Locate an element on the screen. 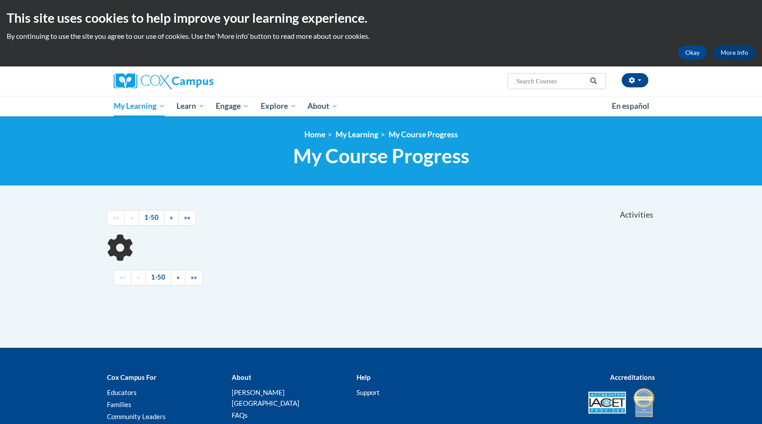 Image resolution: width=762 pixels, height=424 pixels. span: Engage is located at coordinates (232, 106).